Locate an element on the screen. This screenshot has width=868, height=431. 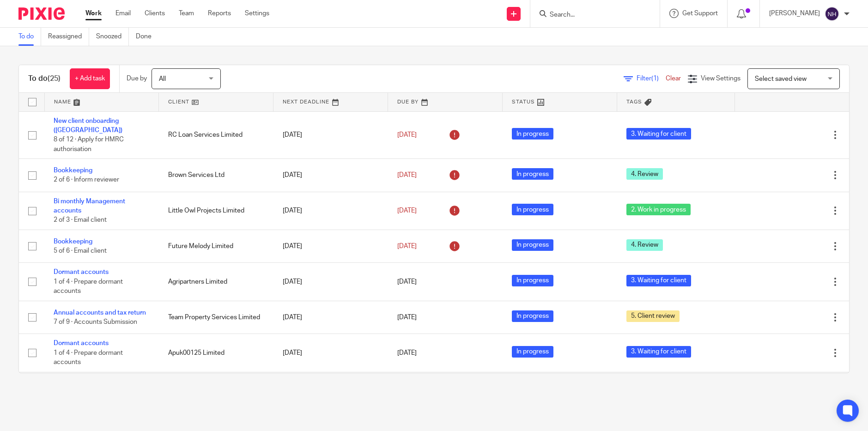
a: Work is located at coordinates (93, 13).